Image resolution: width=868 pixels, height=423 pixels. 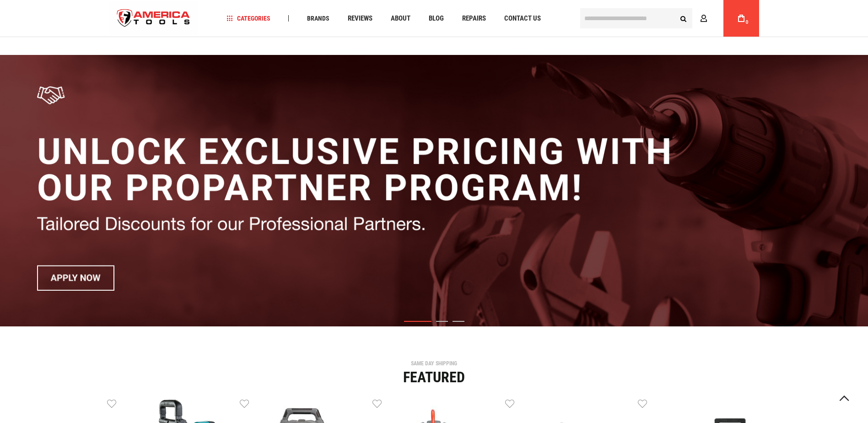 I want to click on button: Search, so click(x=684, y=18).